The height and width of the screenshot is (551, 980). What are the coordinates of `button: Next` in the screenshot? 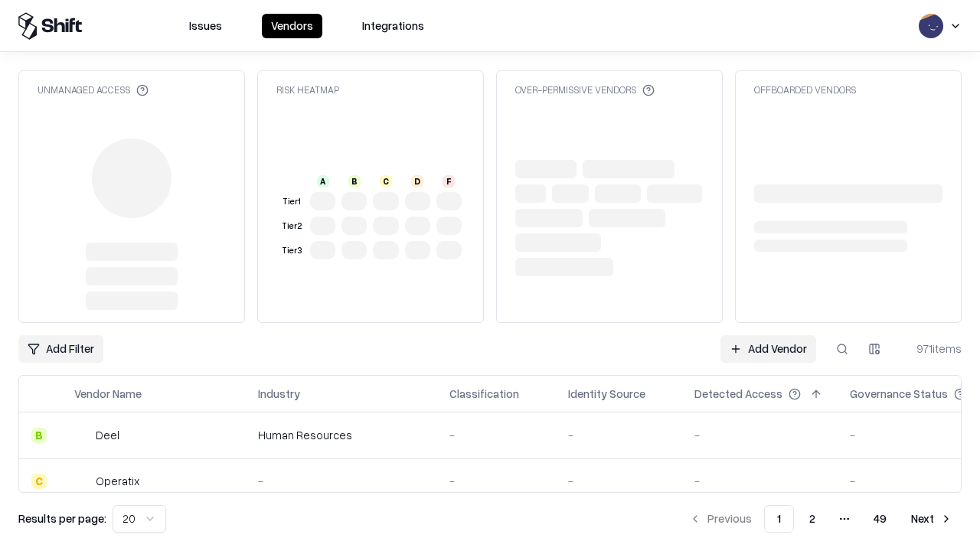 It's located at (932, 519).